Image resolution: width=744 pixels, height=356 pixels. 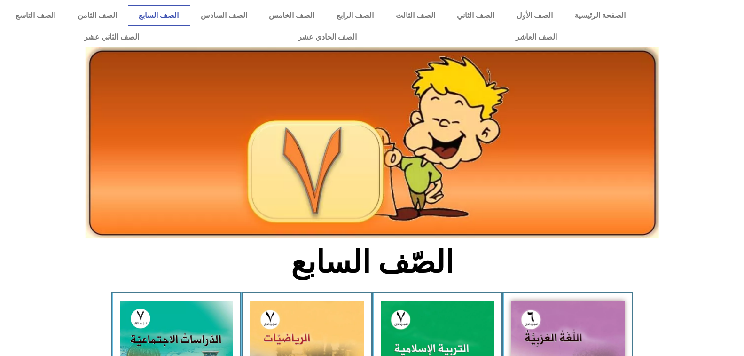 I want to click on a: الصف الثاني عشر, so click(x=111, y=37).